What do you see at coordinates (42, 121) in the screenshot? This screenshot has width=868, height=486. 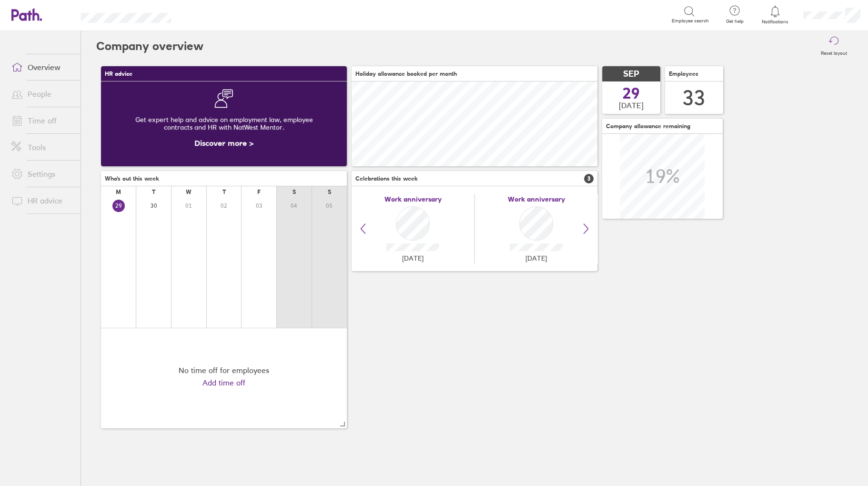 I see `a: Time off` at bounding box center [42, 121].